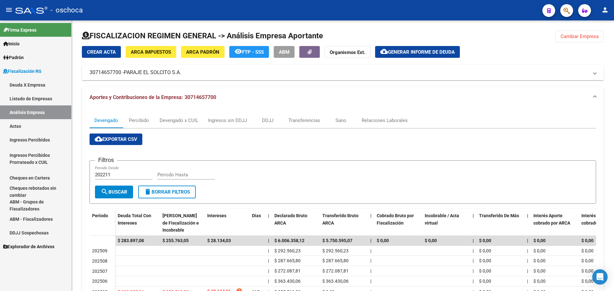 The image size is (614, 291). Describe the element at coordinates (552, 219) in the screenshot. I see `span: Interés Aporte cobrado por ARCA` at that location.